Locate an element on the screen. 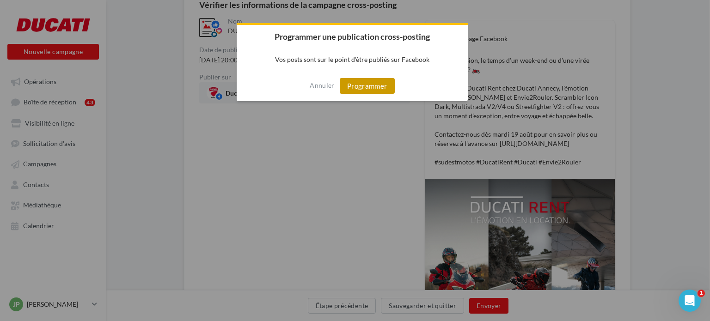 The height and width of the screenshot is (321, 710). p: Vos posts sont sur le point d'être publiés sur Facebook is located at coordinates (352, 59).